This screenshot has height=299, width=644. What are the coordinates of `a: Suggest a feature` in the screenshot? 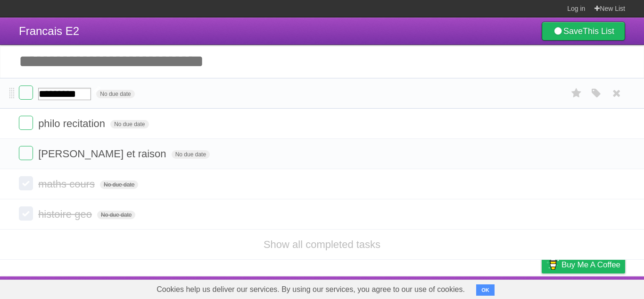 It's located at (596, 288).